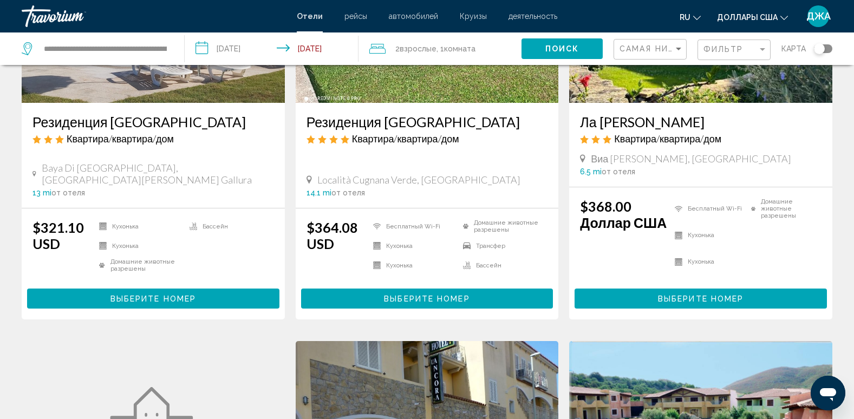 This screenshot has height=419, width=854. Describe the element at coordinates (819, 49) in the screenshot. I see `button: Переключить карту` at that location.